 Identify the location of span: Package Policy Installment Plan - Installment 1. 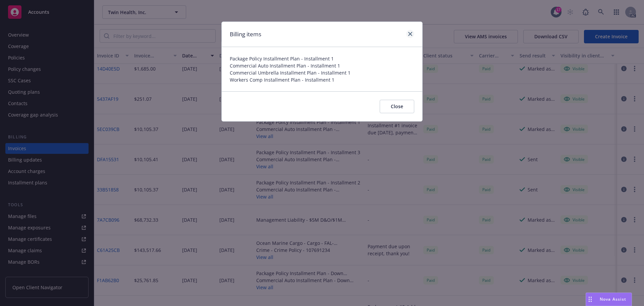
(322, 58).